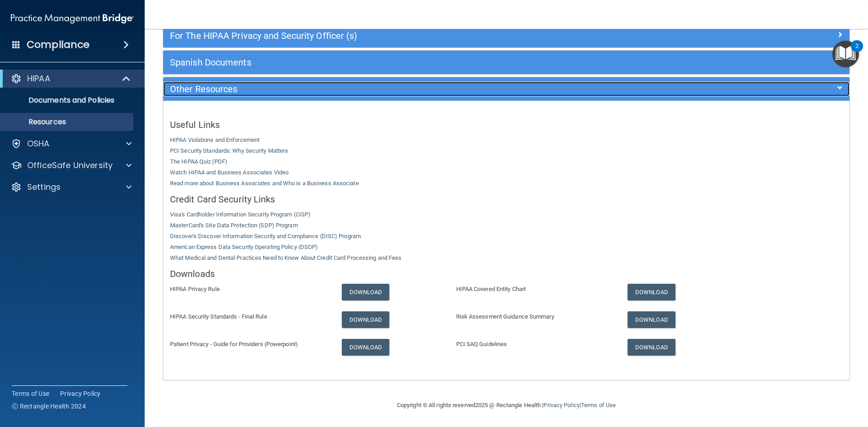 This screenshot has width=868, height=427. Describe the element at coordinates (234, 225) in the screenshot. I see `a: MasterCard's Site Data Protection (SDP) Program` at that location.